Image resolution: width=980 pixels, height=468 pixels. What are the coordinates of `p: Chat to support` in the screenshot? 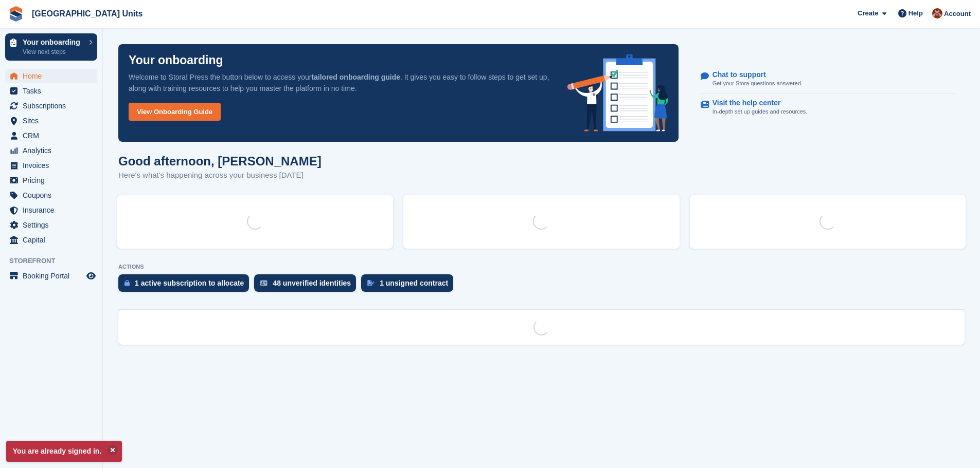 It's located at (753, 75).